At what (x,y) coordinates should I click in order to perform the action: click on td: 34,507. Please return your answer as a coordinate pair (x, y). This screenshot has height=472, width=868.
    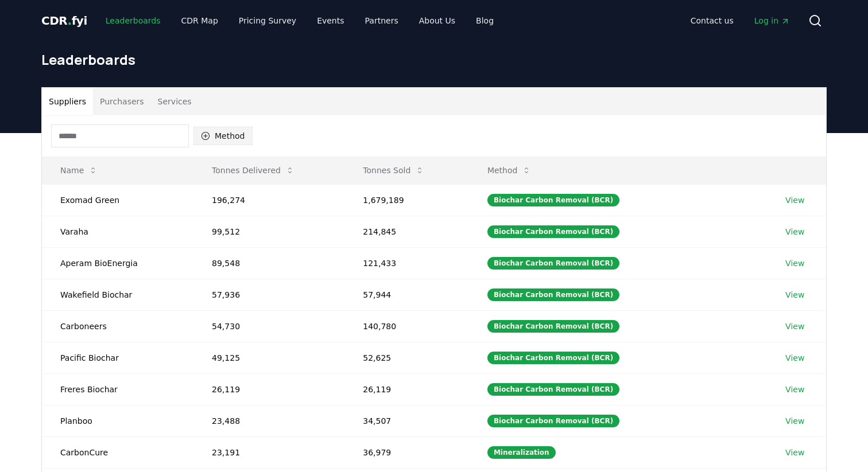
    Looking at the image, I should click on (406, 421).